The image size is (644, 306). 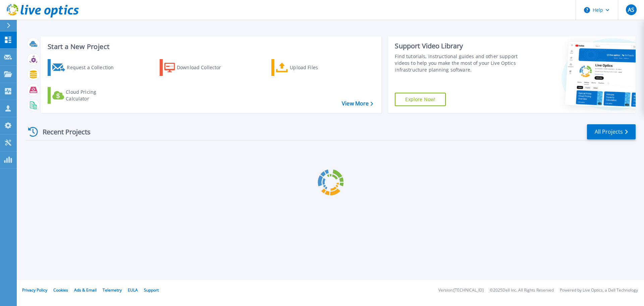 I want to click on a: Upload Files, so click(x=309, y=67).